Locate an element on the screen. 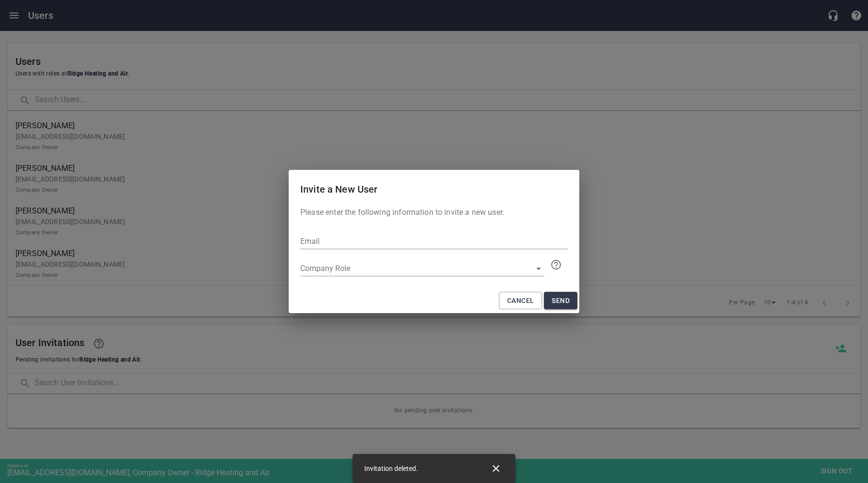 Image resolution: width=868 pixels, height=483 pixels. p: Please enter the following information to invite a new user. is located at coordinates (434, 212).